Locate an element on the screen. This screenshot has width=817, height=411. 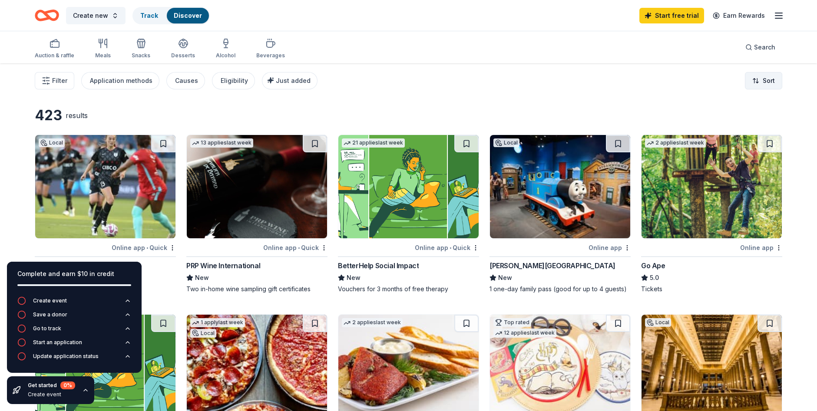
div: Get started is located at coordinates (51, 386).